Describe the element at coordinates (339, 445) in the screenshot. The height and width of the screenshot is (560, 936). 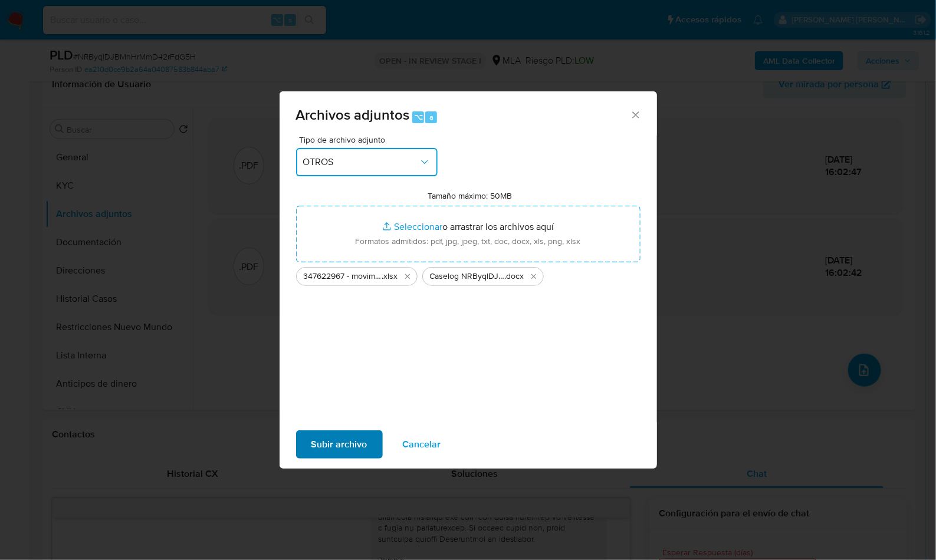
I see `span: Subir archivo` at that location.